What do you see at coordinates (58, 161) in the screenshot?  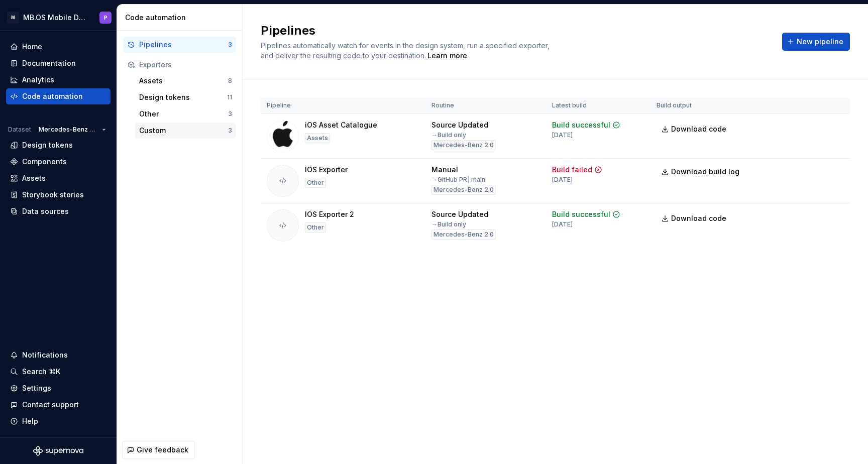 I see `a: Components` at bounding box center [58, 161].